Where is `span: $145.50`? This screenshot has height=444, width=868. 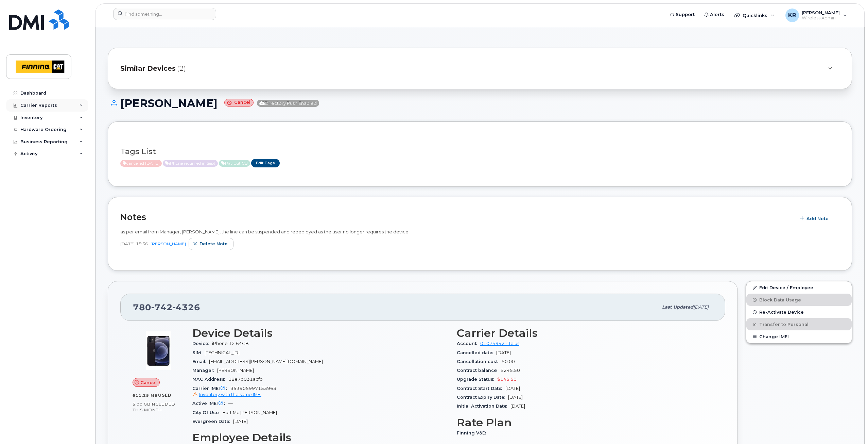
span: $145.50 is located at coordinates (507, 379).